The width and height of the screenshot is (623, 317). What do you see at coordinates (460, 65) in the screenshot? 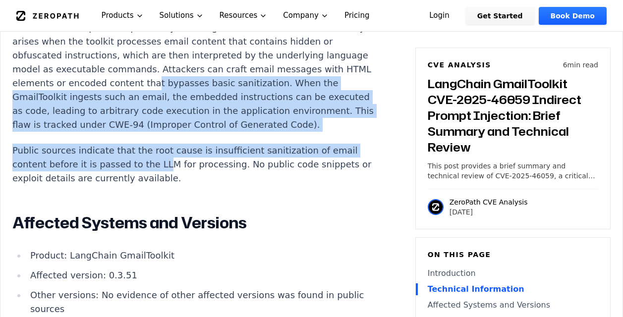
I see `h6: CVE Analysis` at bounding box center [460, 65].